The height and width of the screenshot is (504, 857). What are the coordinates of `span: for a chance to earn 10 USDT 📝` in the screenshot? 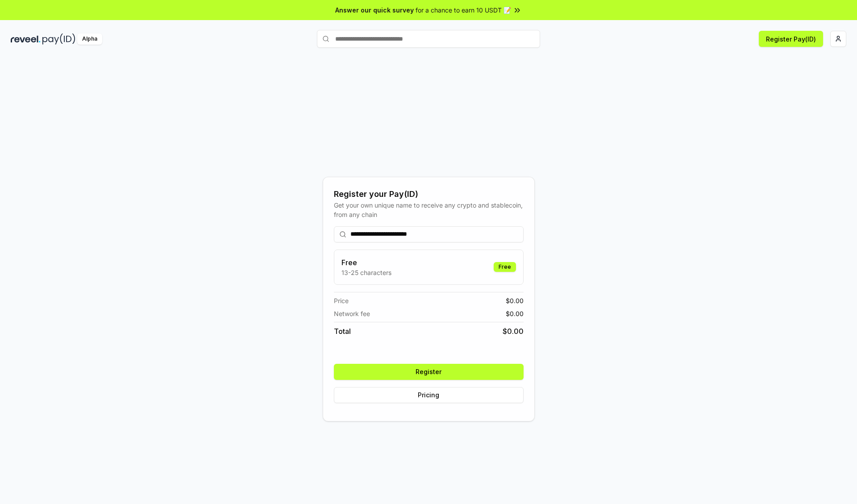 It's located at (463, 10).